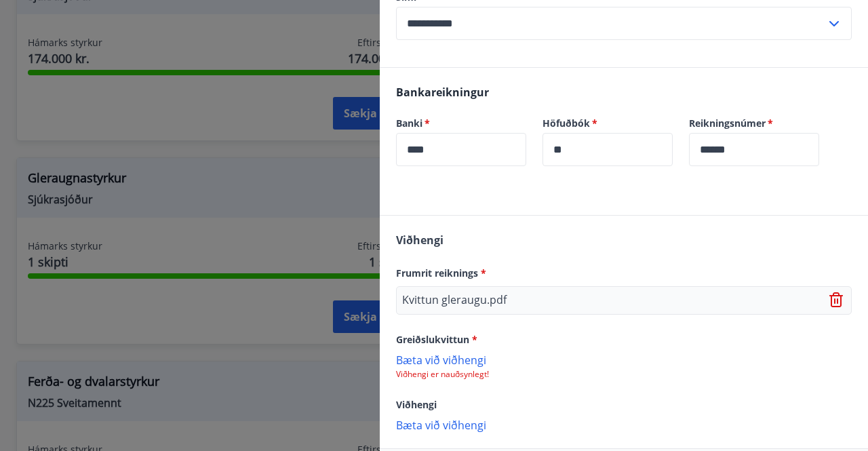  I want to click on span: Bankareikningur, so click(442, 92).